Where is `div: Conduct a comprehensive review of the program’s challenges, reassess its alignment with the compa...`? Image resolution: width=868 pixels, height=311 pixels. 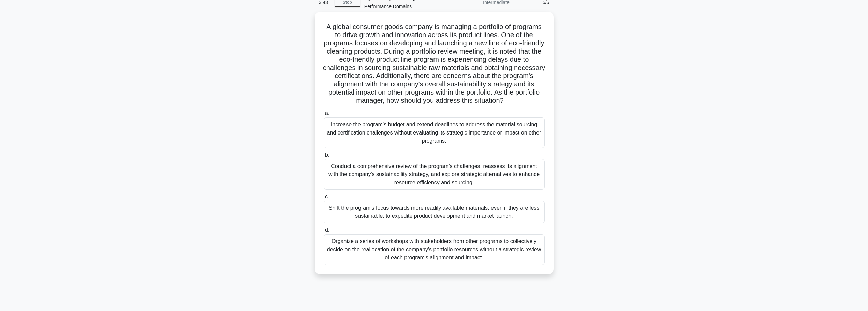 div: Conduct a comprehensive review of the program’s challenges, reassess its alignment with the compa... is located at coordinates (434, 175).